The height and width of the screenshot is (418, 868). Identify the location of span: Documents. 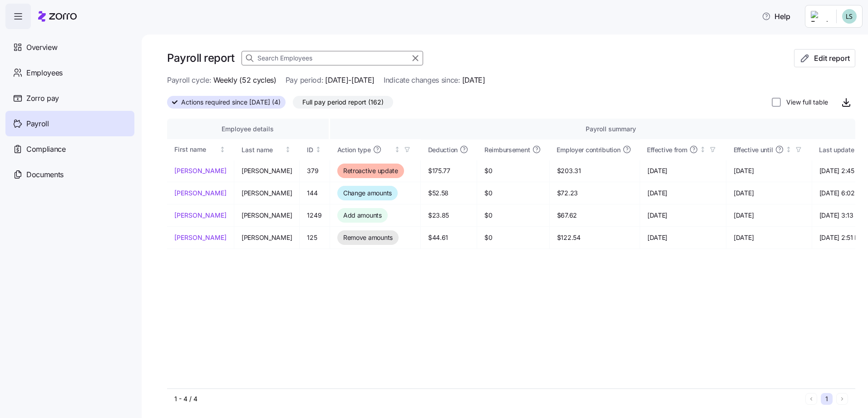
(45, 174).